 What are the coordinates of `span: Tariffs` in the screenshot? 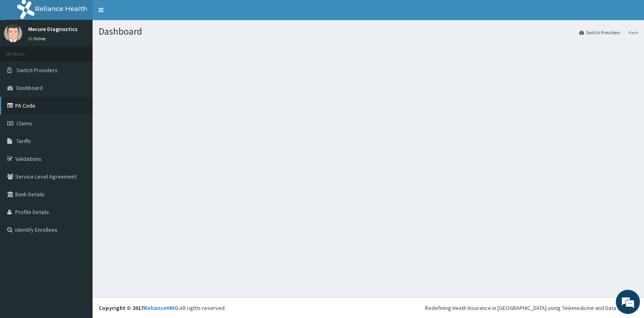 It's located at (24, 141).